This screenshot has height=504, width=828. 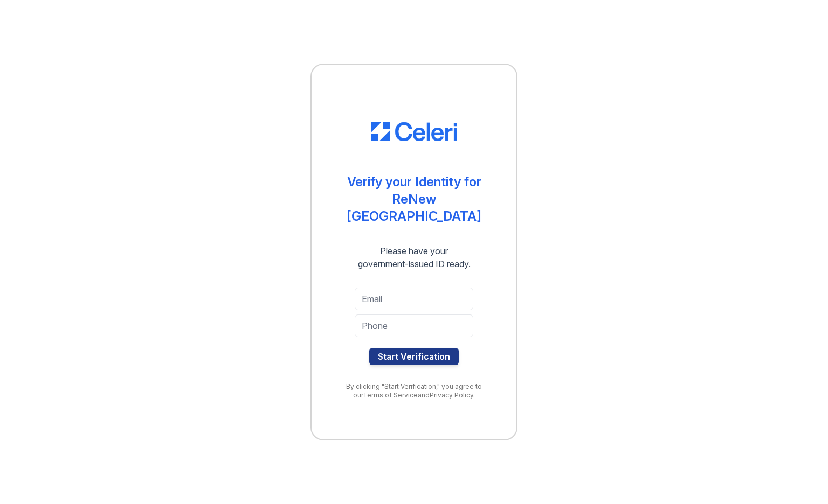 I want to click on button: Start Verification, so click(x=414, y=356).